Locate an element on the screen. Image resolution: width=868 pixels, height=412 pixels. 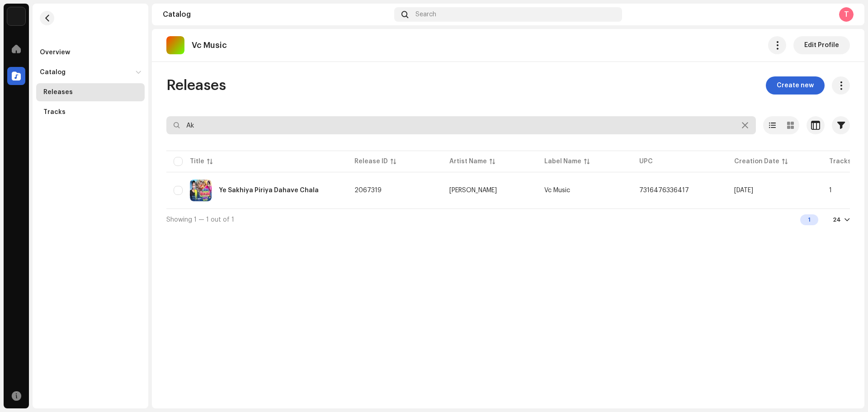
div: Releases is located at coordinates (58, 92).